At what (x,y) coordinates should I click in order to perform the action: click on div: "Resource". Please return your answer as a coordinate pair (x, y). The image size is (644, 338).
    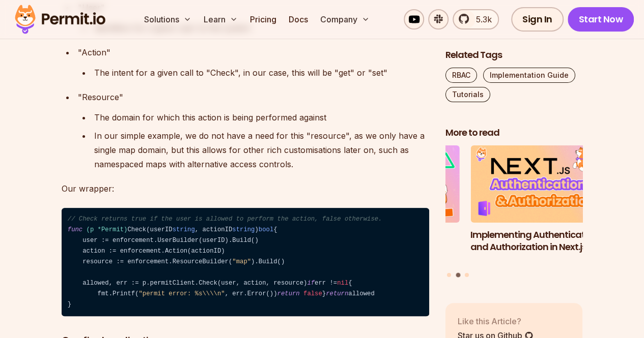
    Looking at the image, I should click on (253, 97).